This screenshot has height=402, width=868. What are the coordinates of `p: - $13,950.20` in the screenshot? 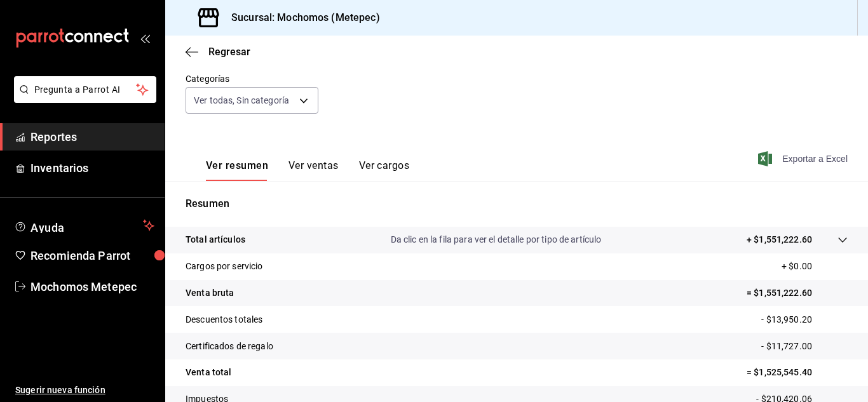 It's located at (804, 319).